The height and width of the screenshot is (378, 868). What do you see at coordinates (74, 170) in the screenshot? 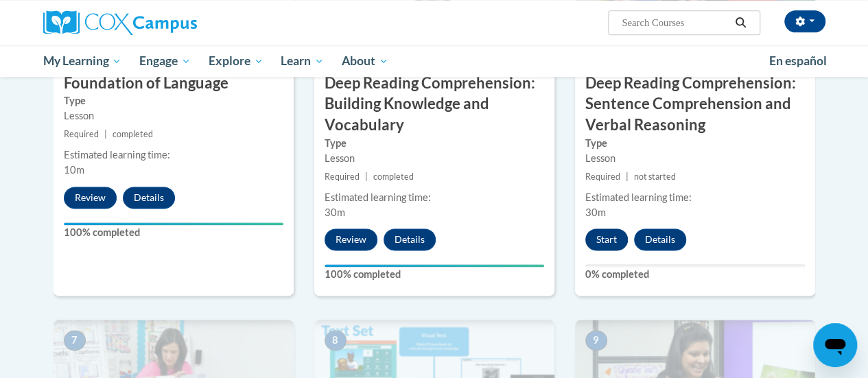
I see `span: 10m` at bounding box center [74, 170].